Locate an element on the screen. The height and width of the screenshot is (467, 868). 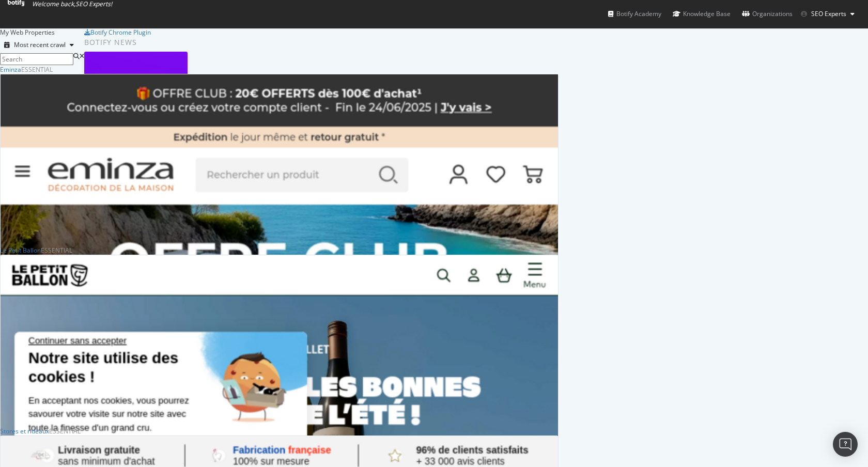
div: Open Intercom Messenger is located at coordinates (846, 444).